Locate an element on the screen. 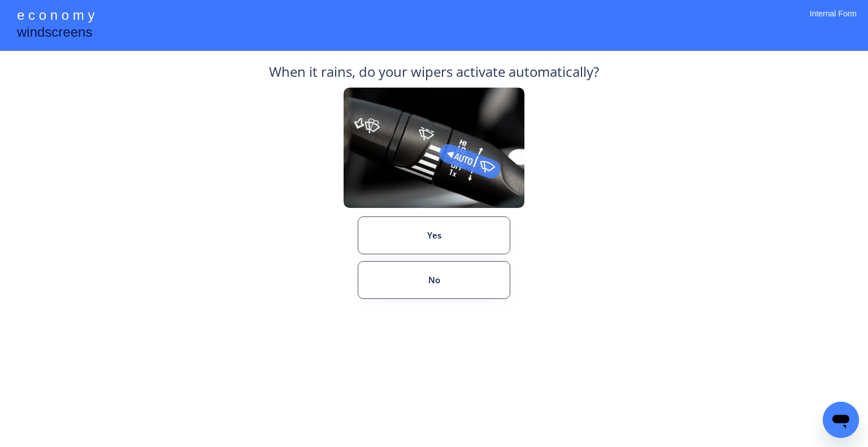 The image size is (868, 447). div: e c o n o m y is located at coordinates (55, 17).